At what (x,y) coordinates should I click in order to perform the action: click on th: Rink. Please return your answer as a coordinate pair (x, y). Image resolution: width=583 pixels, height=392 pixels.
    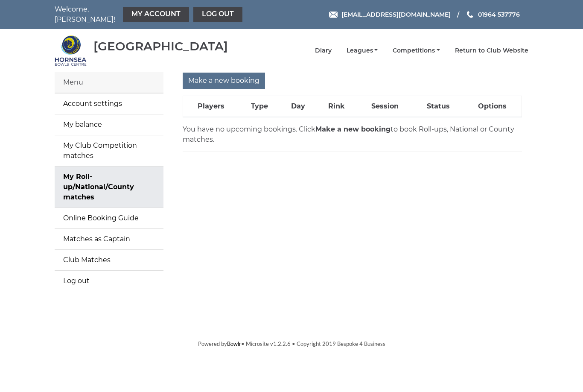
    Looking at the image, I should click on (336, 107).